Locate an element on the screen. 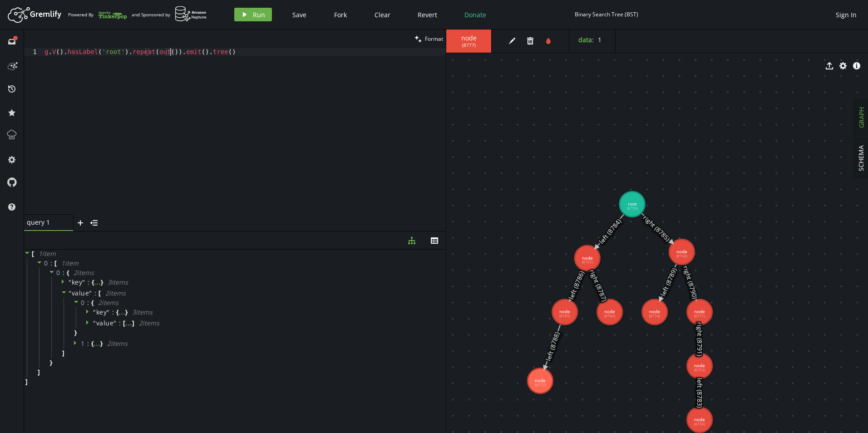 The width and height of the screenshot is (868, 433). tspan: (8768) is located at coordinates (682, 256).